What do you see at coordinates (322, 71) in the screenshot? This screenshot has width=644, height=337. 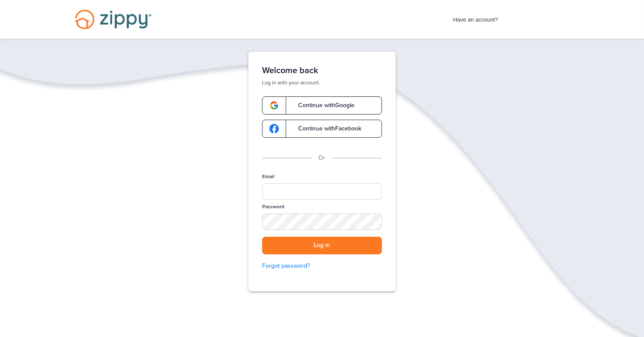 I see `h1: Welcome back` at bounding box center [322, 71].